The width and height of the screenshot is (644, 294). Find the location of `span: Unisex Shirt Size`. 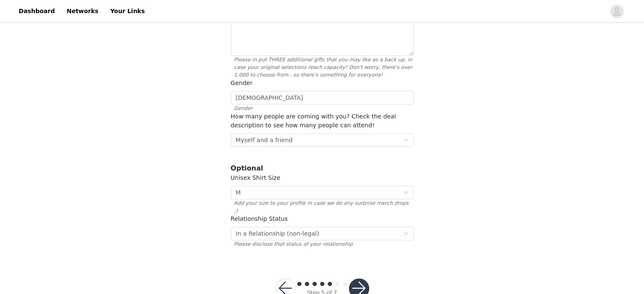

span: Unisex Shirt Size is located at coordinates (256, 178).